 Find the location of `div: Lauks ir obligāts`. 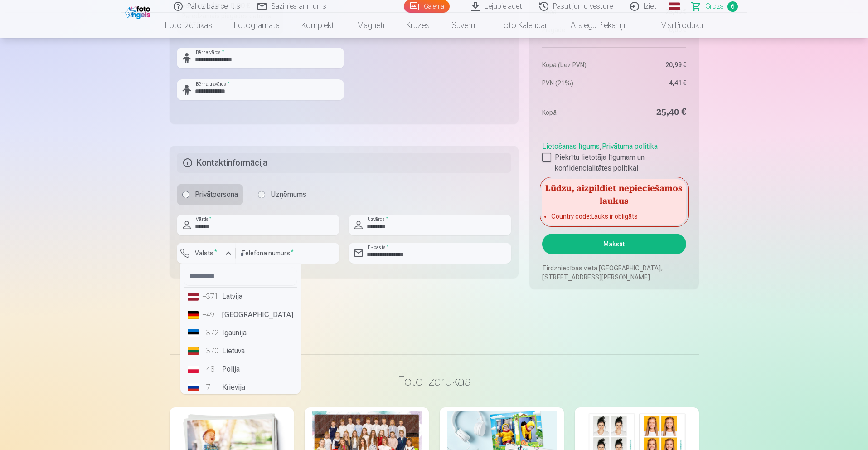

div: Lauks ir obligāts is located at coordinates (206, 267).